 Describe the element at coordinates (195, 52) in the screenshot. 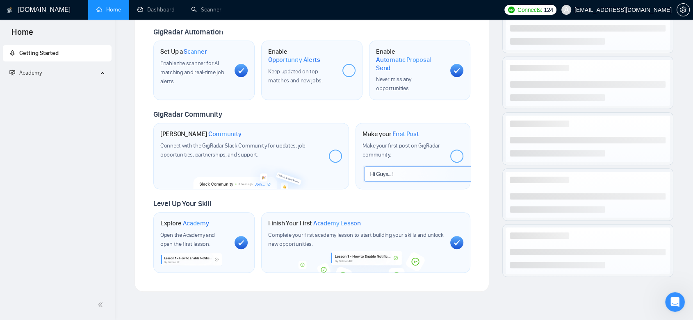

I see `span: Scanner` at that location.